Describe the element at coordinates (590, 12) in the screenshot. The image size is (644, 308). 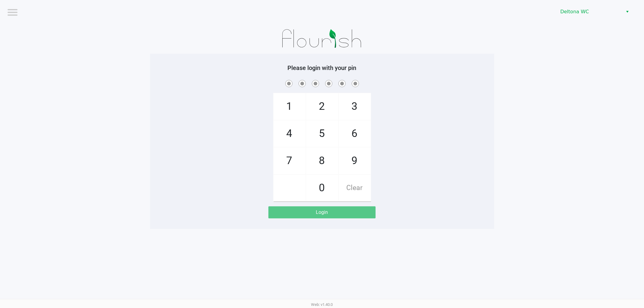
I see `span: Deltona WC` at that location.